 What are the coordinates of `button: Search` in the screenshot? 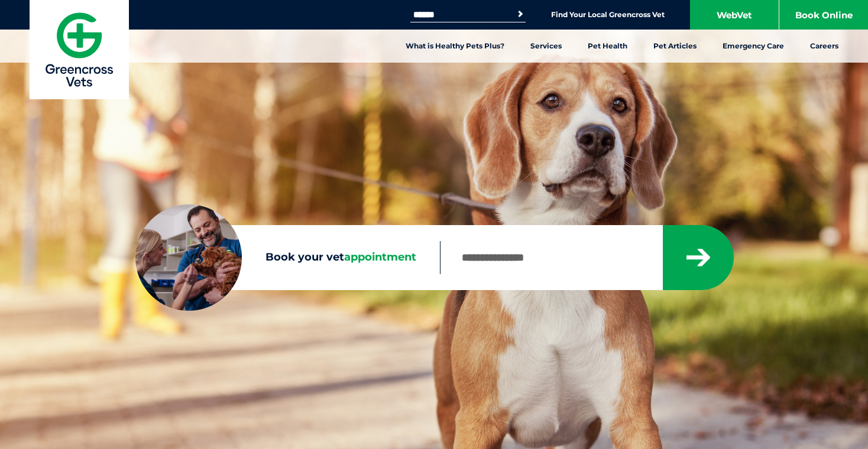 It's located at (520, 15).